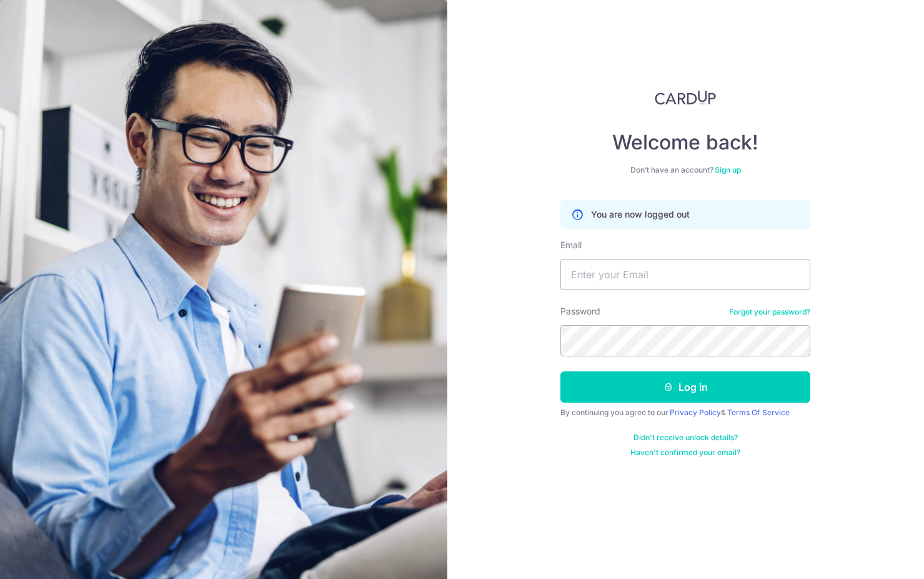 This screenshot has height=579, width=924. I want to click on p: You are now logged out, so click(641, 214).